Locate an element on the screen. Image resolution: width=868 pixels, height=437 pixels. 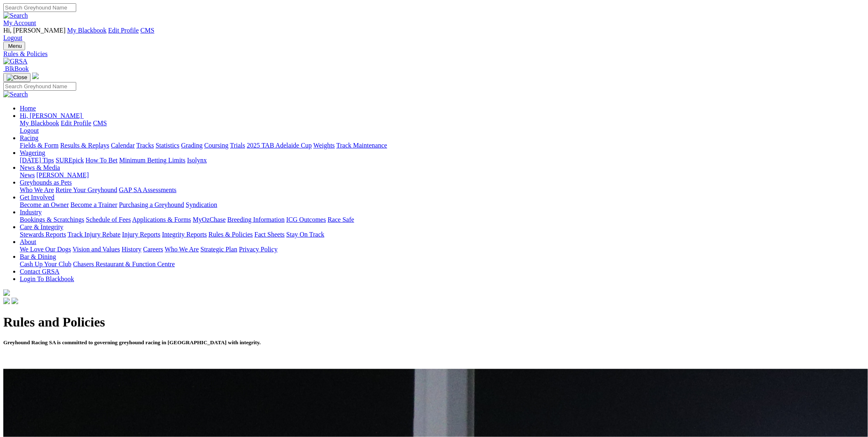
img: GRSA is located at coordinates (15, 61).